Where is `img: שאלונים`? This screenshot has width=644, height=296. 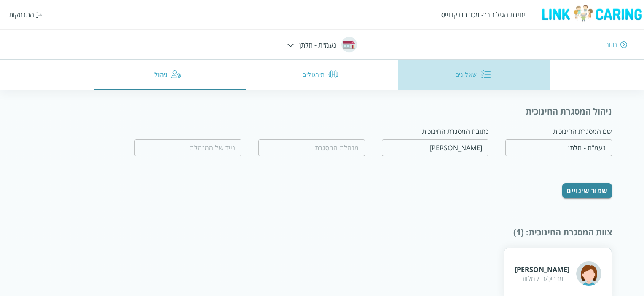 img: שאלונים is located at coordinates (486, 74).